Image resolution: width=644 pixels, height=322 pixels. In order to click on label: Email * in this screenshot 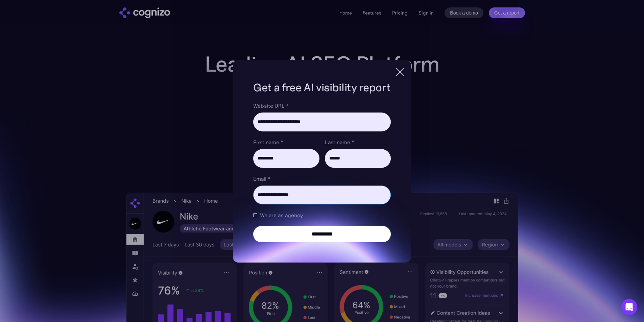, I will do `click(322, 178)`.